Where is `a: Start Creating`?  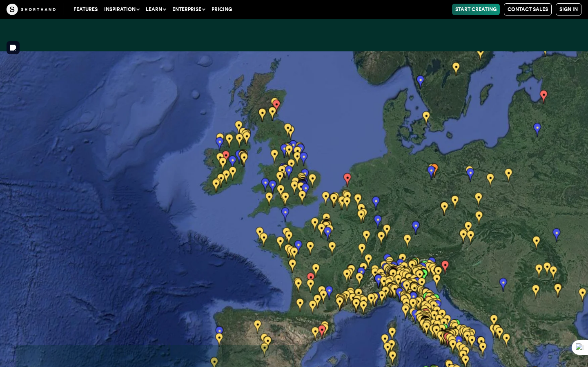 a: Start Creating is located at coordinates (476, 9).